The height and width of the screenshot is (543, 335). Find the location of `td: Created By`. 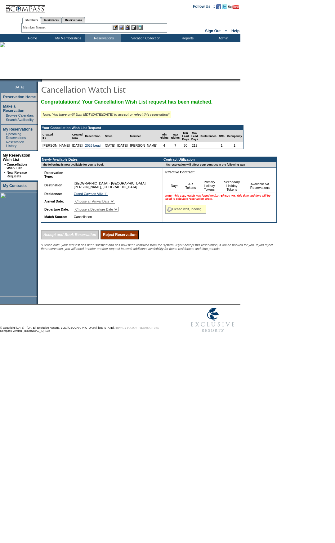

td: Created By is located at coordinates (56, 136).